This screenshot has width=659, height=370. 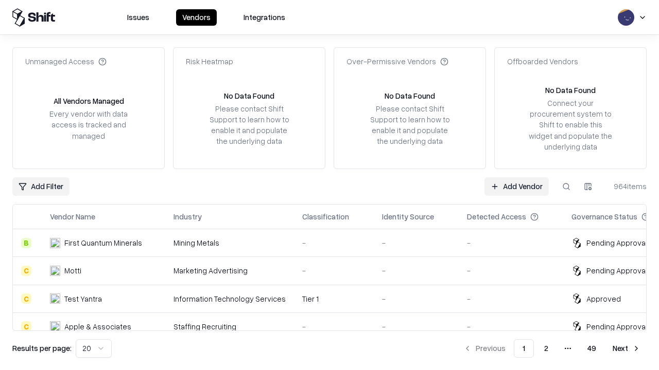 I want to click on button: Issues, so click(x=138, y=17).